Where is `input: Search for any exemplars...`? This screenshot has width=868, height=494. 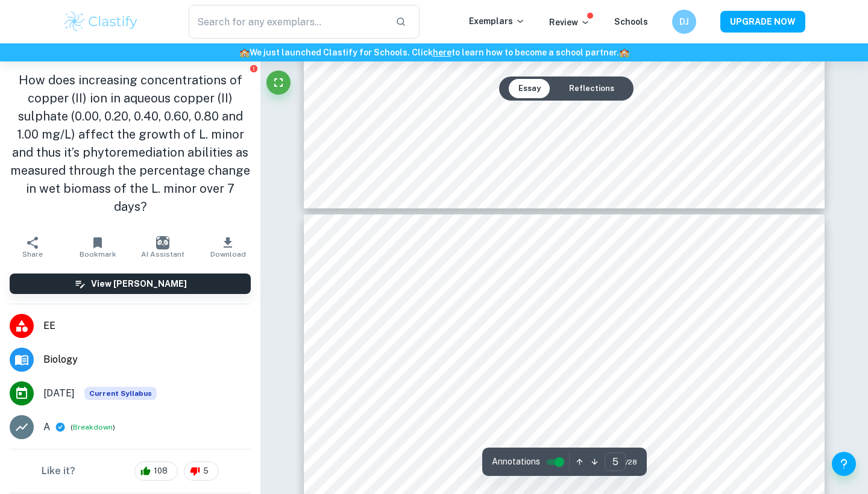
input: Search for any exemplars... is located at coordinates (287, 21).